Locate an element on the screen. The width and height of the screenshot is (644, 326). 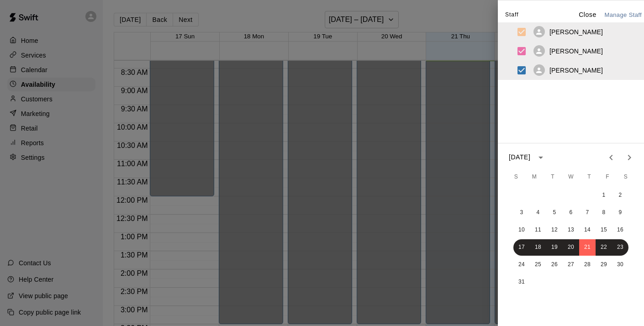
p: Close is located at coordinates (588, 15).